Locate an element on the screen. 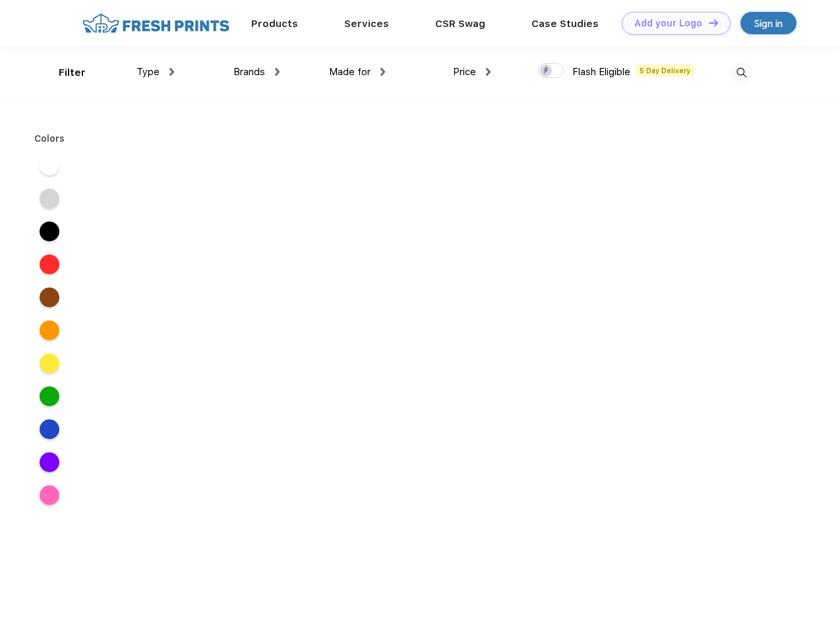 This screenshot has height=633, width=840. span: Type is located at coordinates (147, 72).